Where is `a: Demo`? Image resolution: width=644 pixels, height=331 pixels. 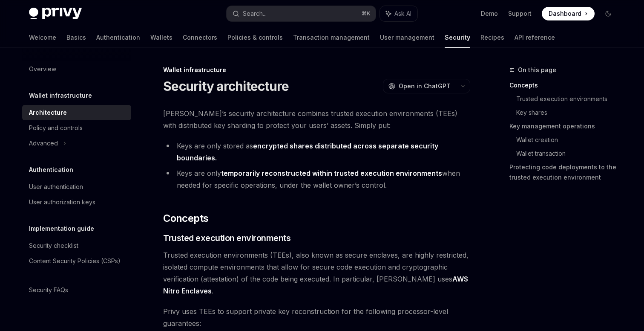 a: Demo is located at coordinates (490, 14).